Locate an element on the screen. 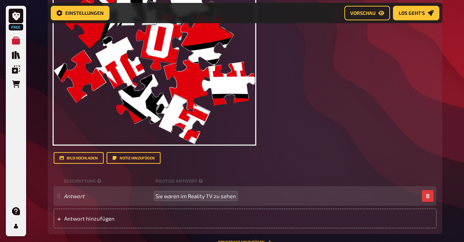 This screenshot has width=464, height=242. button: Bild hochladen is located at coordinates (79, 158).